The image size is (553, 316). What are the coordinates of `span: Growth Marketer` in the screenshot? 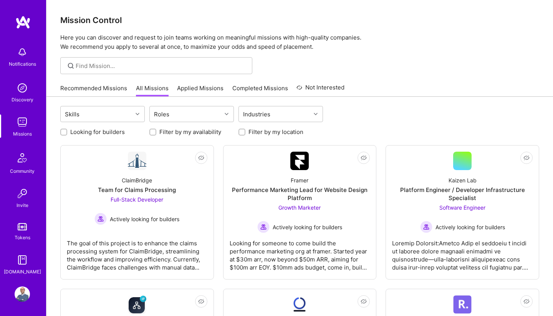 It's located at (299, 207).